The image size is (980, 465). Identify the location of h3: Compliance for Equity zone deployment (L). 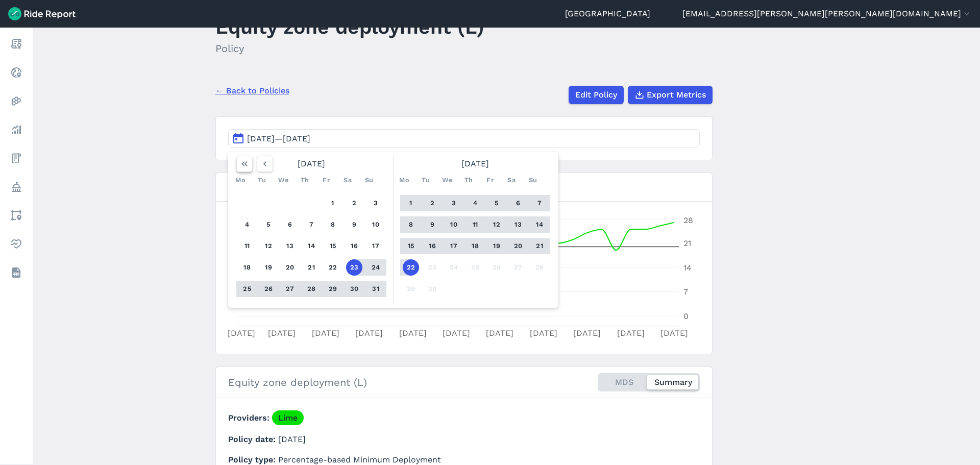
(463, 187).